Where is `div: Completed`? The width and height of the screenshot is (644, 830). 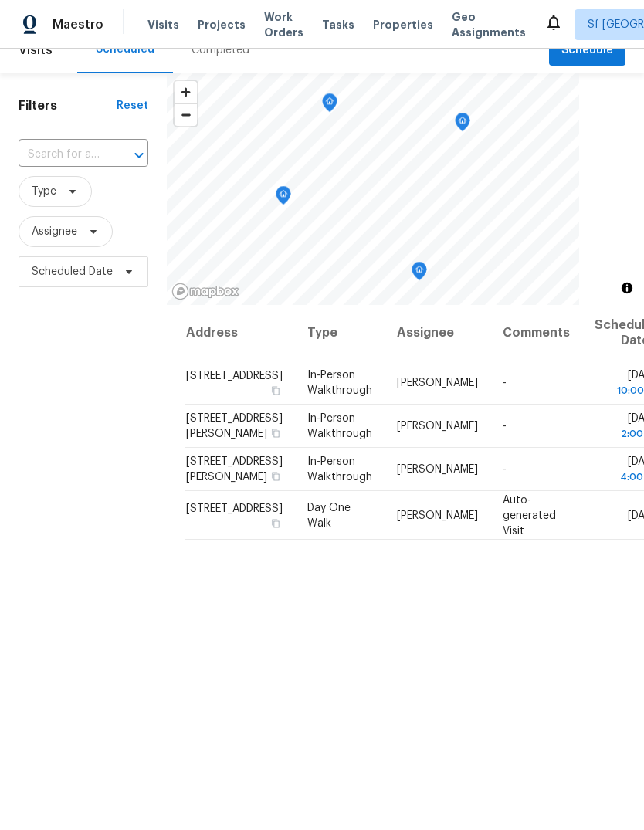
div: Completed is located at coordinates (220, 50).